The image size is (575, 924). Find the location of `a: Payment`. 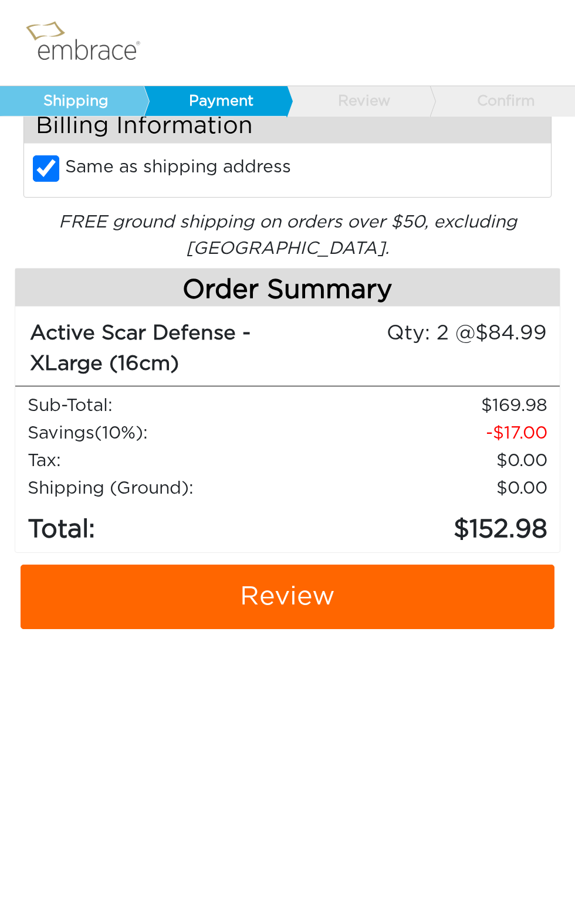

a: Payment is located at coordinates (215, 101).